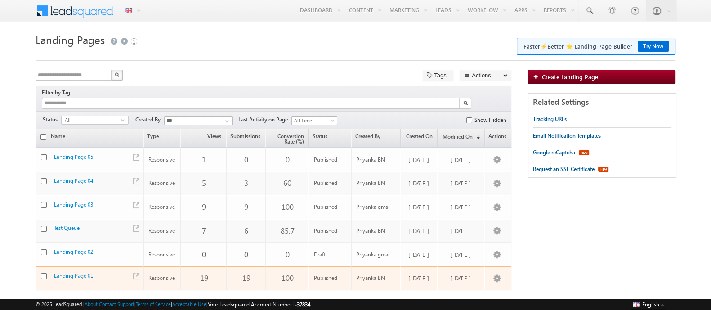  I want to click on button: English, so click(648, 304).